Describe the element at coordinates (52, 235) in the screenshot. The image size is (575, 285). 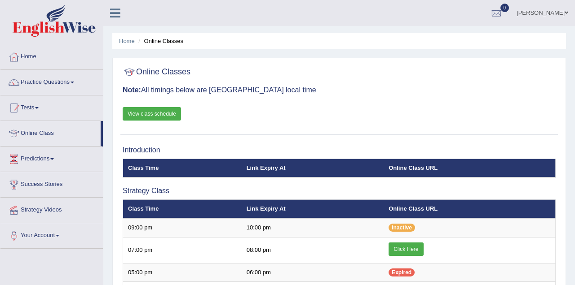
I see `a: Your Account` at that location.